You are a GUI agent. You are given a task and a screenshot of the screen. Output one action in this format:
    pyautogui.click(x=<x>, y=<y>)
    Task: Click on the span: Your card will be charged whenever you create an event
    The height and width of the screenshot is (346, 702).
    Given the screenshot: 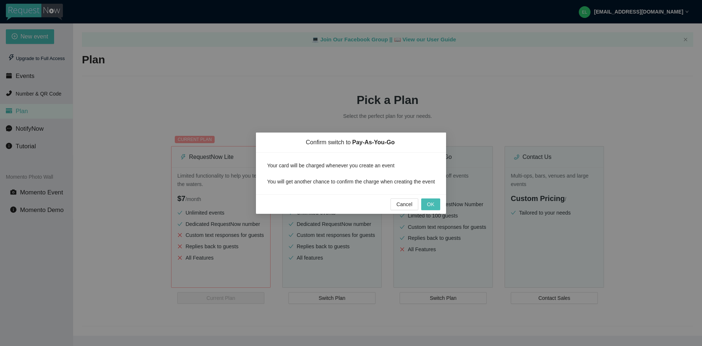 What is the action you would take?
    pyautogui.click(x=331, y=165)
    